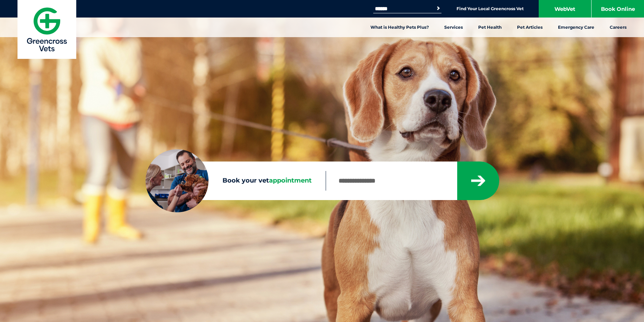 The image size is (644, 322). I want to click on a: Services, so click(454, 28).